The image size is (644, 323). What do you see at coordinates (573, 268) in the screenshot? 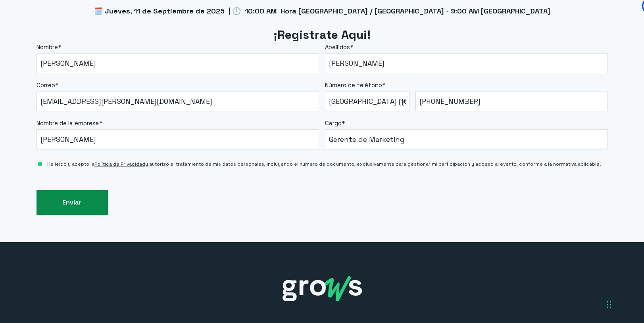
I see `div: Widget de chat` at bounding box center [573, 268].